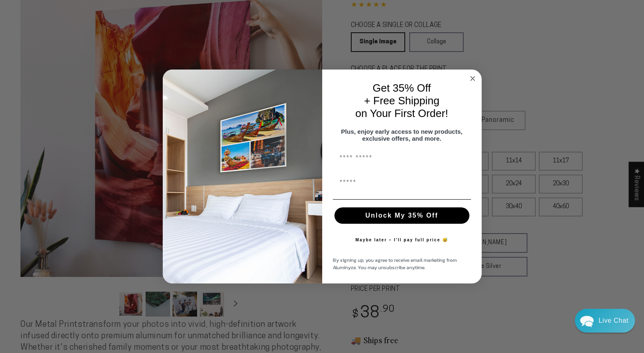 This screenshot has height=353, width=644. I want to click on button: Maybe later – I’ll pay full price 😅, so click(401, 240).